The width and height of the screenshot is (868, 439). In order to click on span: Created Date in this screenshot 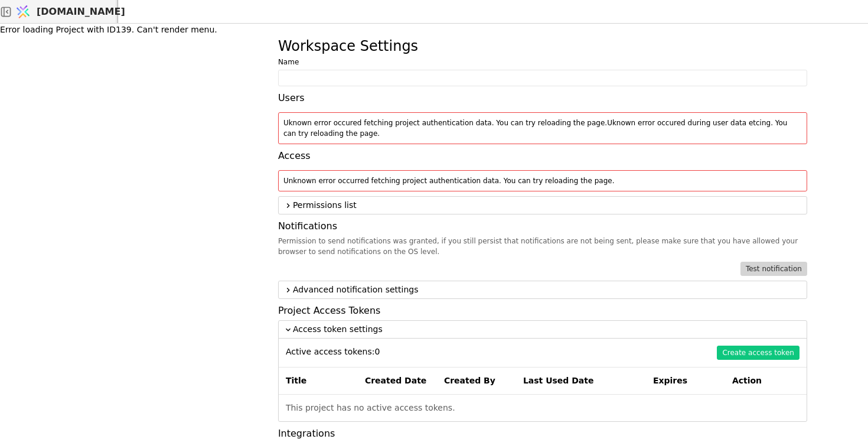, I will do `click(398, 380)`.